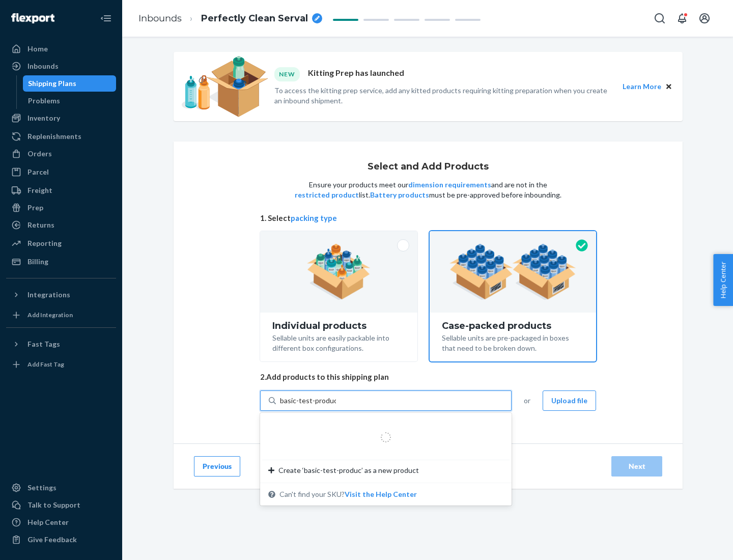 This screenshot has height=560, width=733. What do you see at coordinates (61, 191) in the screenshot?
I see `a: Freight` at bounding box center [61, 191].